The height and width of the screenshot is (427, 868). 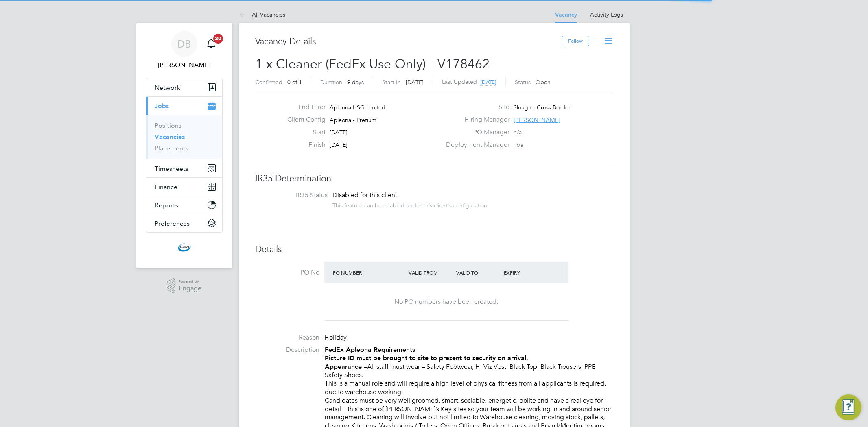 What do you see at coordinates (357, 107) in the screenshot?
I see `span: Apleona HSG Limited` at bounding box center [357, 107].